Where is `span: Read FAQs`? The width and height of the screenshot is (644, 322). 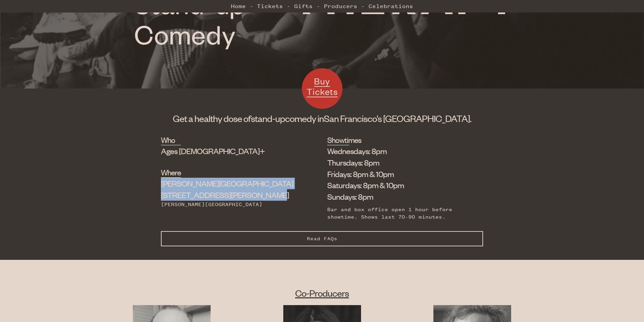
span: Read FAQs is located at coordinates (322, 239).